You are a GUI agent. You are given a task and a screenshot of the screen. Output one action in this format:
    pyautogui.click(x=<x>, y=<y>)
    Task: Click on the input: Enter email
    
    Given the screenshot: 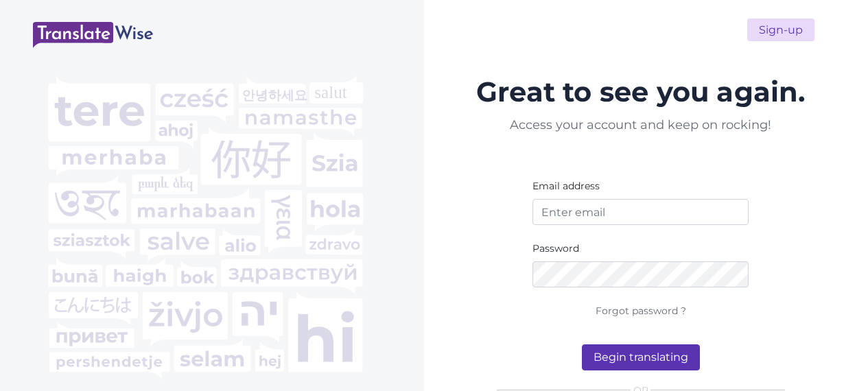 What is the action you would take?
    pyautogui.click(x=640, y=212)
    